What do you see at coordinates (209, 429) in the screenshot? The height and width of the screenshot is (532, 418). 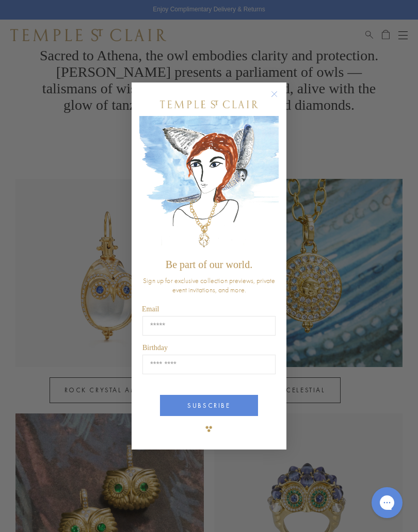 I see `img: TSC` at bounding box center [209, 429].